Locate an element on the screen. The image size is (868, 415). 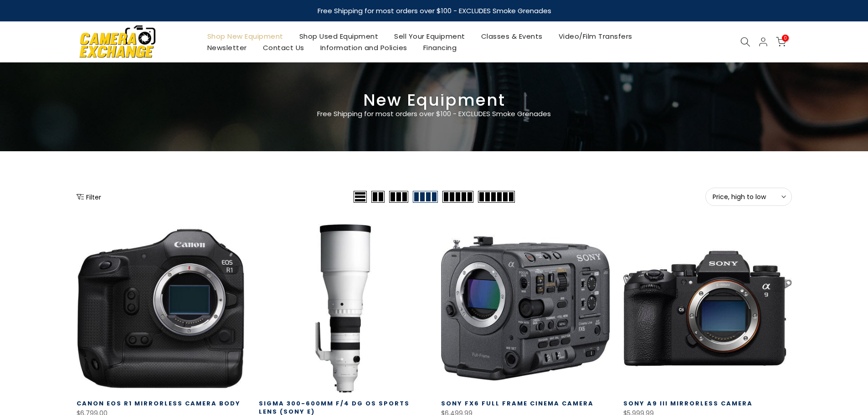
a: Classes & Events is located at coordinates (511, 36).